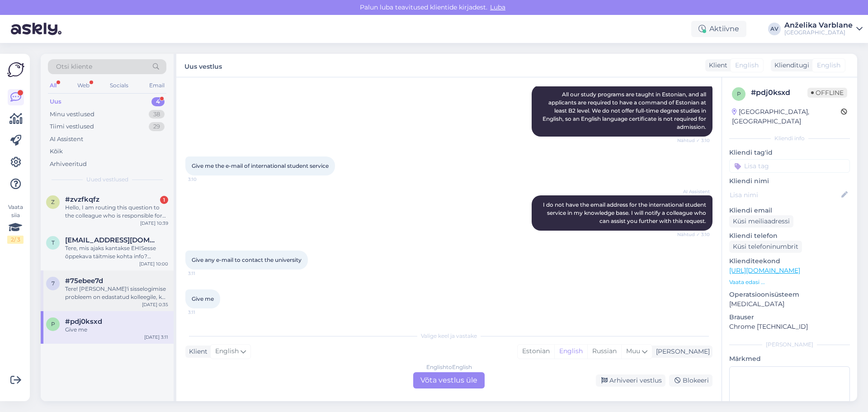  Describe the element at coordinates (157, 114) in the screenshot. I see `div: 38` at that location.